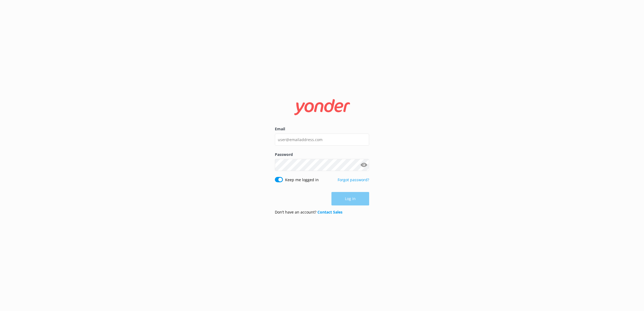 Image resolution: width=644 pixels, height=311 pixels. What do you see at coordinates (309, 212) in the screenshot?
I see `p: Don’t have an account?` at bounding box center [309, 212].